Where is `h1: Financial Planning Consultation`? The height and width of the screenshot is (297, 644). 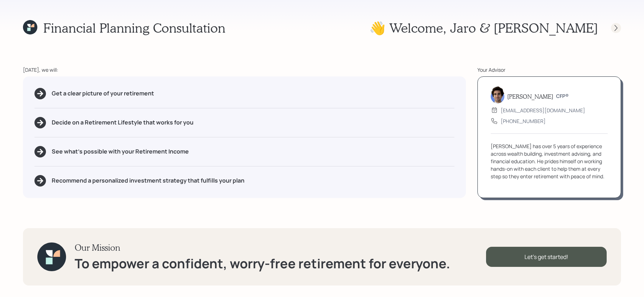
h1: Financial Planning Consultation is located at coordinates (134, 28).